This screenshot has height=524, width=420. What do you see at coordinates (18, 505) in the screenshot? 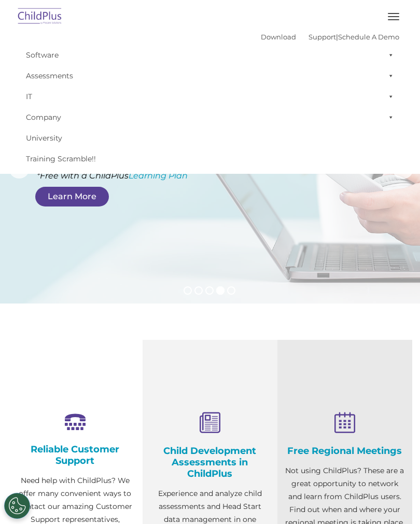
I see `button: Cookies Settings` at bounding box center [18, 505].